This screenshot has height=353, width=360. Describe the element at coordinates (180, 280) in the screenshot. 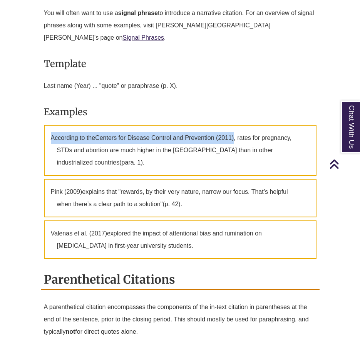

I see `h2: Parenthetical Citations` at that location.